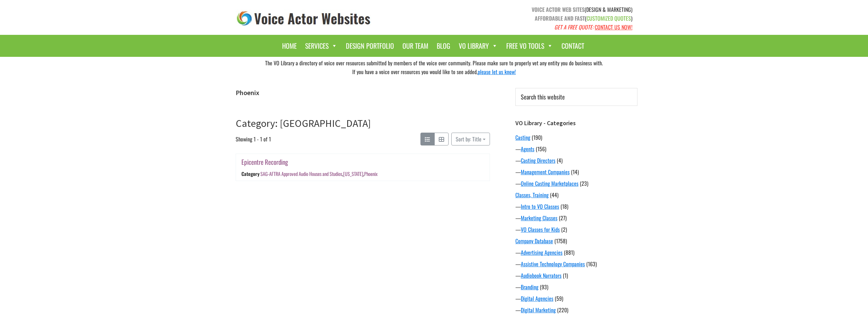  What do you see at coordinates (545, 172) in the screenshot?
I see `a: Management Companies` at bounding box center [545, 172].